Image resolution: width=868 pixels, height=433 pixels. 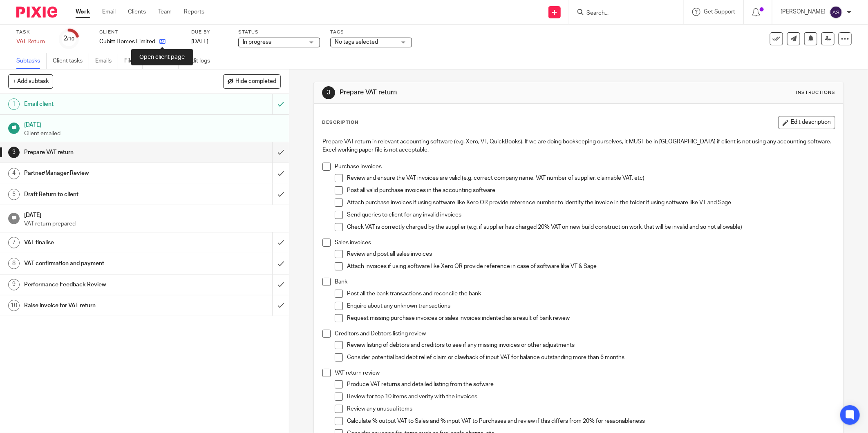 What do you see at coordinates (109, 12) in the screenshot?
I see `a: Email` at bounding box center [109, 12].